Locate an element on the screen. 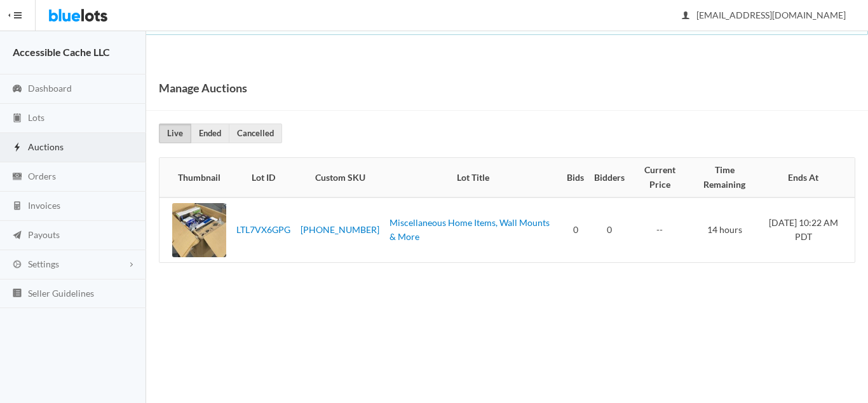 This screenshot has height=403, width=868. ion-icon: list box is located at coordinates (17, 293).